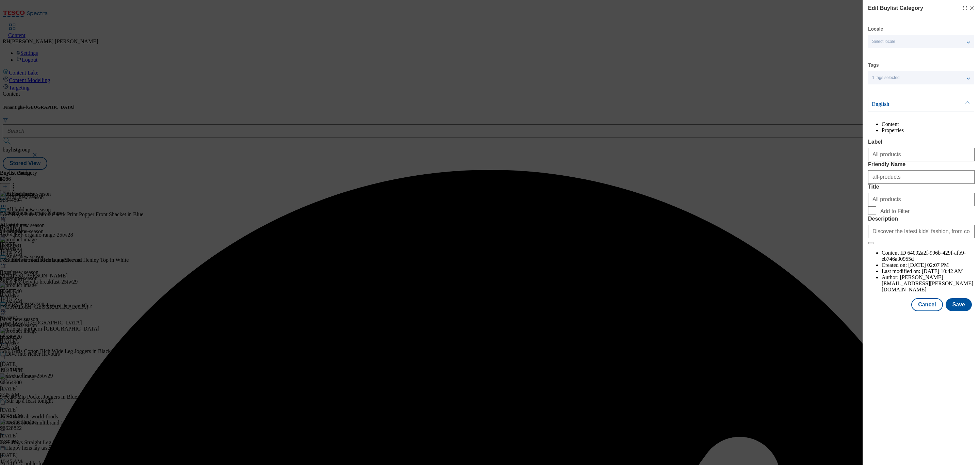 The height and width of the screenshot is (465, 980). Describe the element at coordinates (896, 8) in the screenshot. I see `h4: Edit Buylist Category` at that location.